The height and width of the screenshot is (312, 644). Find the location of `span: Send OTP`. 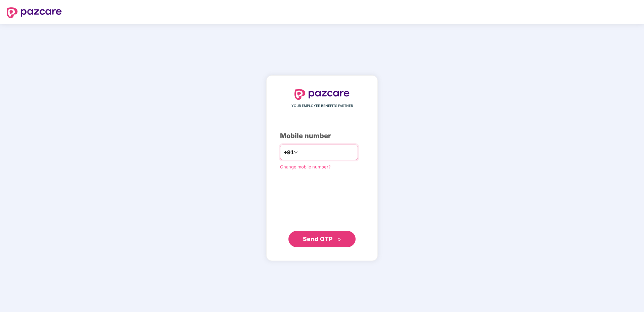

span: Send OTP is located at coordinates (317, 239).